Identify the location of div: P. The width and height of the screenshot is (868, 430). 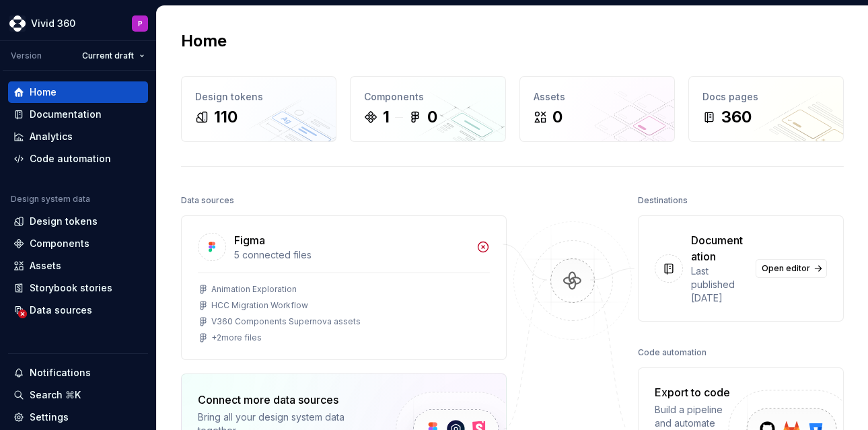
(140, 23).